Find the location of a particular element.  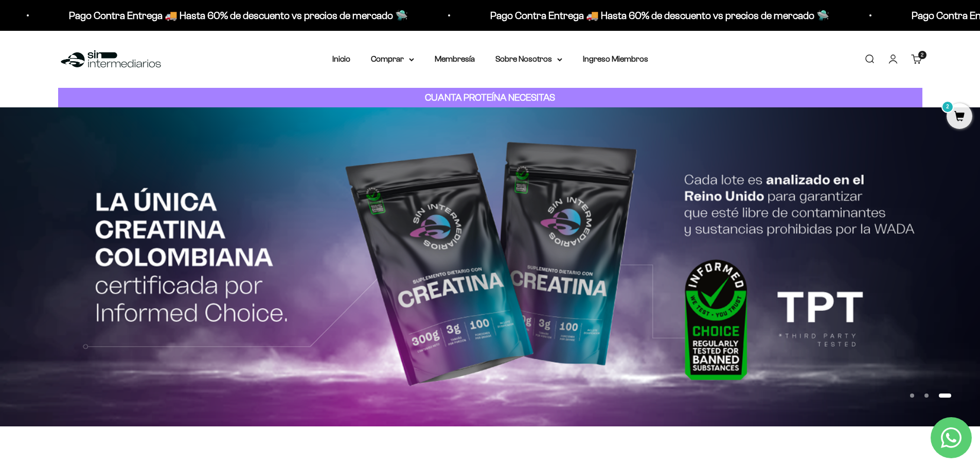

summary: Sobre Nosotros is located at coordinates (529, 59).